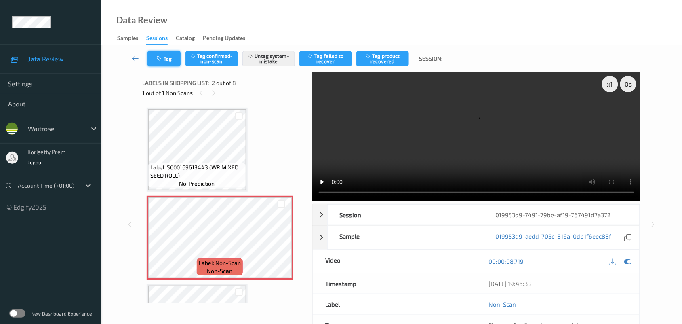 The width and height of the screenshot is (682, 324). Describe the element at coordinates (197, 183) in the screenshot. I see `span: no-prediction` at that location.